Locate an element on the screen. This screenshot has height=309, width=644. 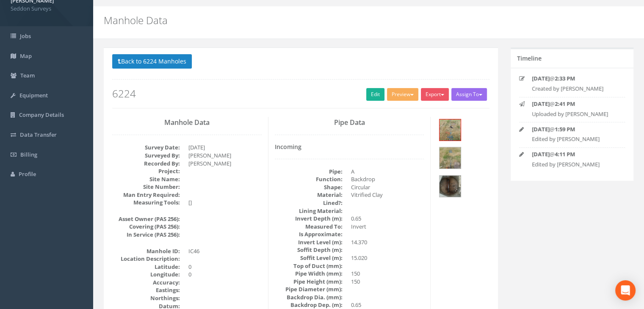
dt: Lining Material: is located at coordinates (309, 211).